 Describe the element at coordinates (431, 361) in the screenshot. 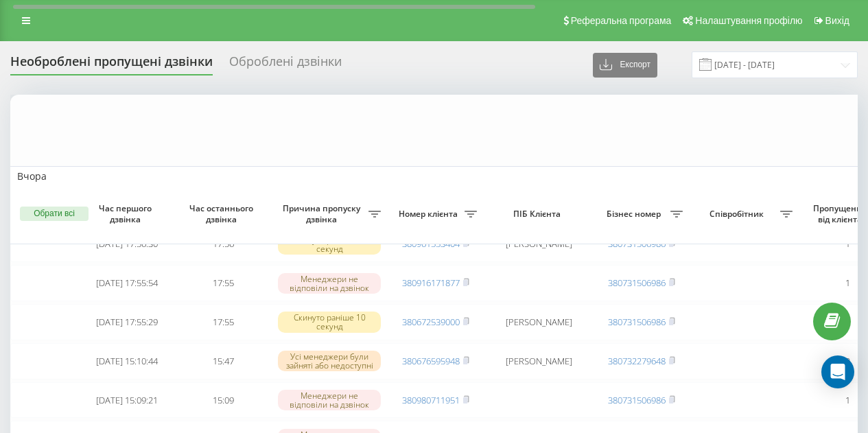

I see `a: 380676595948` at that location.